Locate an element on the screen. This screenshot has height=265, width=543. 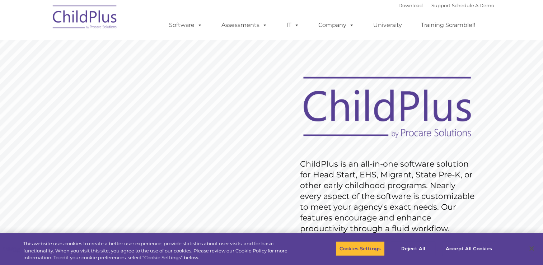
a: Schedule A Demo is located at coordinates (473, 5).